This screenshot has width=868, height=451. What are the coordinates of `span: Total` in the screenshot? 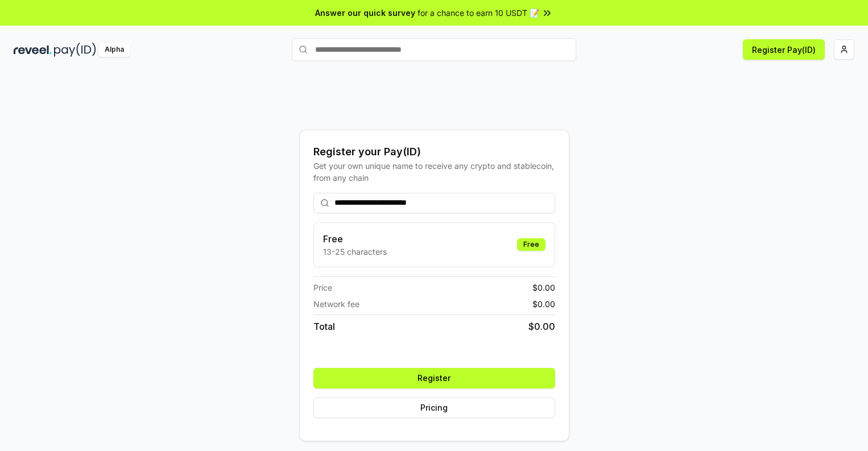 It's located at (324, 327).